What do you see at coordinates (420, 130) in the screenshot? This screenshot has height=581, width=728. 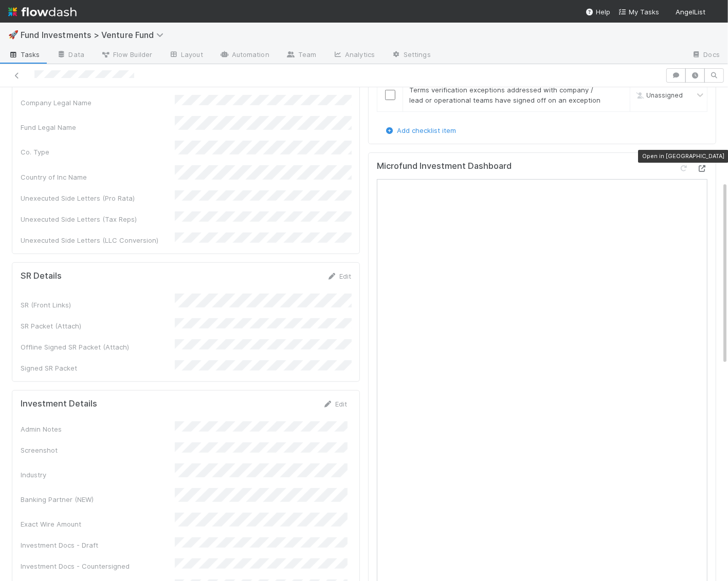 I see `a: Add checklist item` at bounding box center [420, 130].